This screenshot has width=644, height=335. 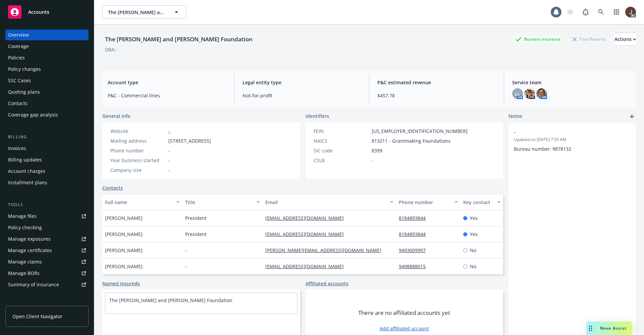 What do you see at coordinates (17, 149) in the screenshot?
I see `div: Invoices` at bounding box center [17, 149].